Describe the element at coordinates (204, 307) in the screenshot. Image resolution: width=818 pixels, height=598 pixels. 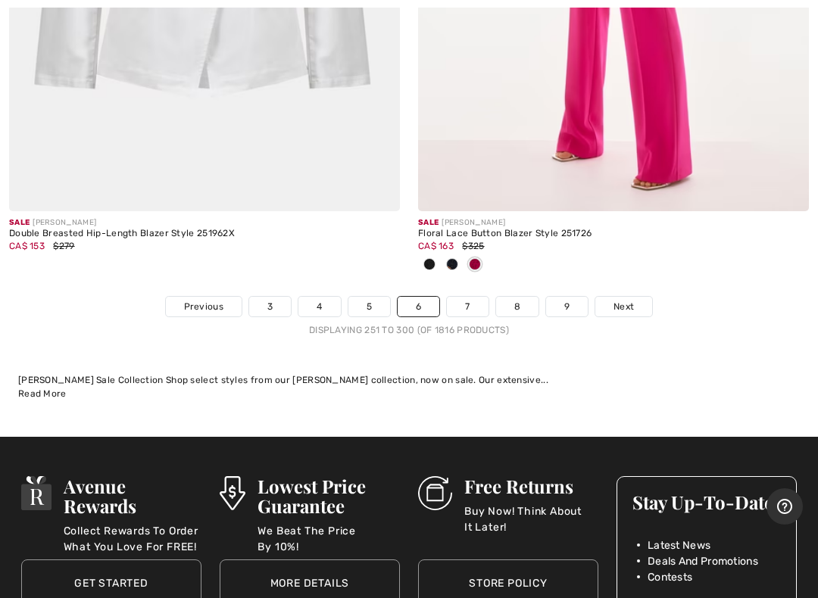
I see `a: Previous` at that location.